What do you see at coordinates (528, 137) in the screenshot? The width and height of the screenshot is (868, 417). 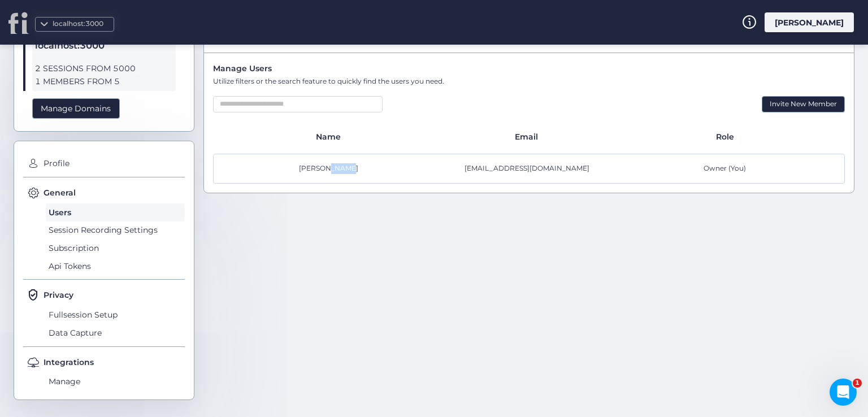 I see `div: Email` at bounding box center [528, 137].